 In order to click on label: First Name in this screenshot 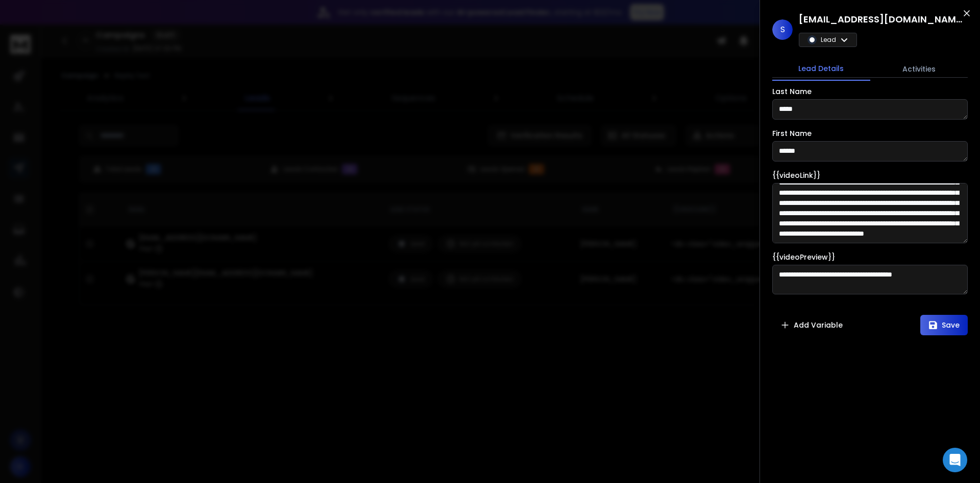, I will do `click(792, 133)`.